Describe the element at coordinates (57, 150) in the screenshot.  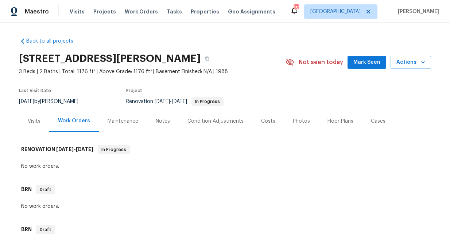
I see `h6: RENOVATION` at that location.